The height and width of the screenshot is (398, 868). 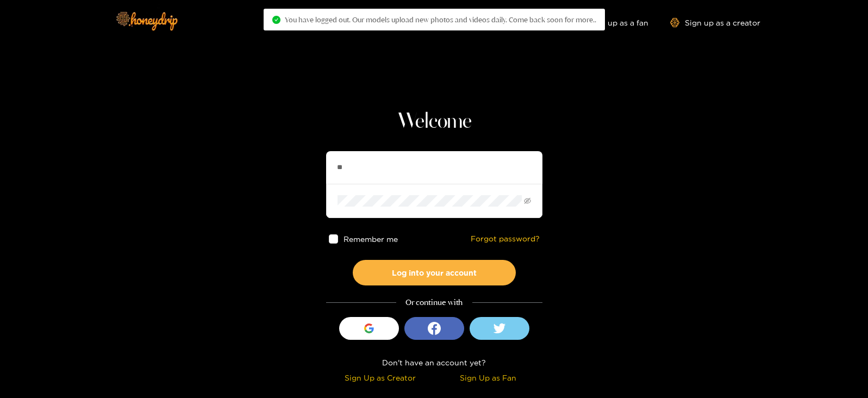 What do you see at coordinates (276, 20) in the screenshot?
I see `span: check-circle` at bounding box center [276, 20].